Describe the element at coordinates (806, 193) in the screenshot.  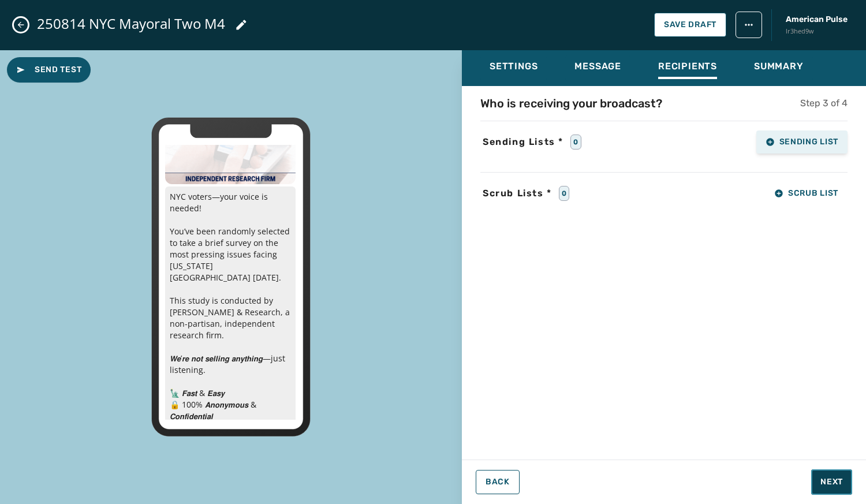
I see `span: Scrub List` at that location.